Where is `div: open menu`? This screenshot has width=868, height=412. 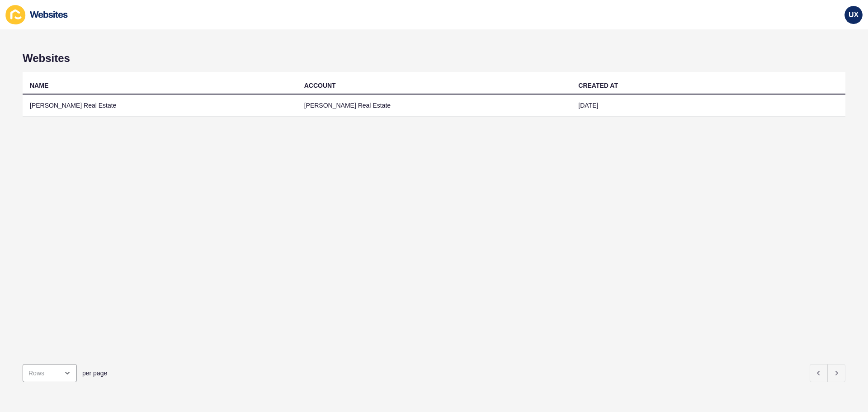 div: open menu is located at coordinates (50, 374).